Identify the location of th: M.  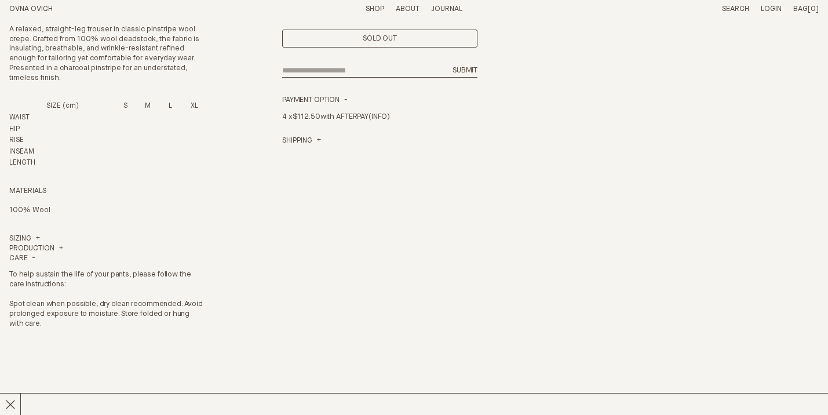
(148, 108).